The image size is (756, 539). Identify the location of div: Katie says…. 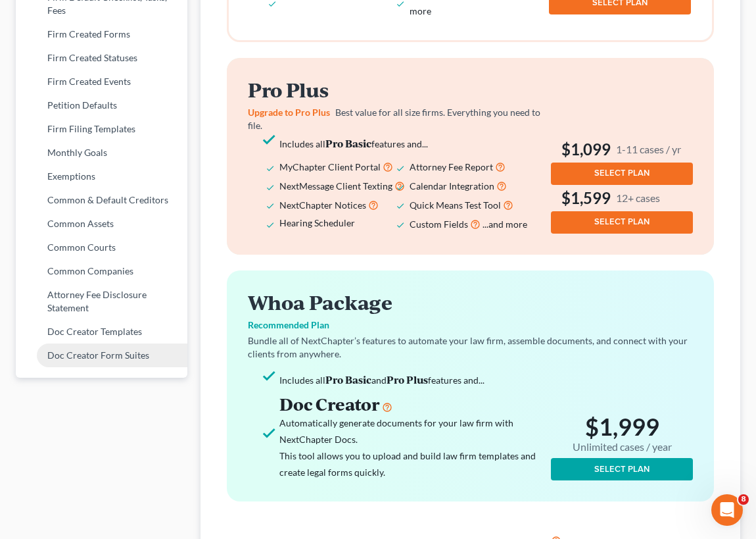
(131, 187).